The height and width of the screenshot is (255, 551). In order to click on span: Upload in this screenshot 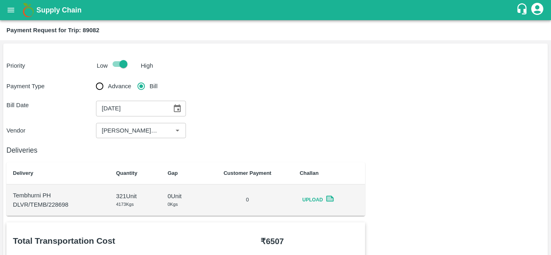, I will do `click(313, 200)`.